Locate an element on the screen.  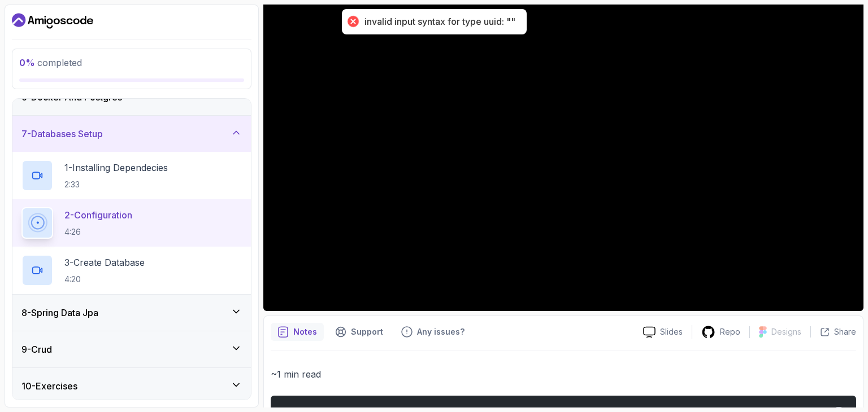
h3: 8 - Spring Data Jpa is located at coordinates (60, 313).